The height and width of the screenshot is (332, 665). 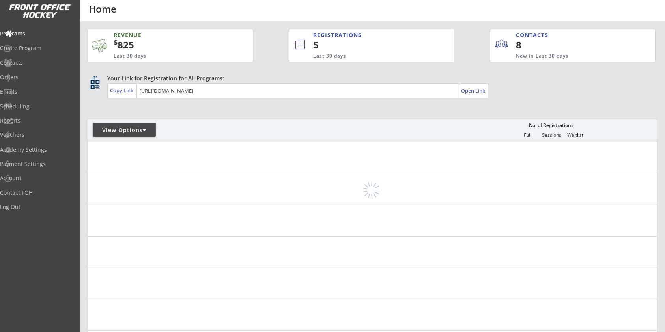 I want to click on div: qr, so click(x=95, y=77).